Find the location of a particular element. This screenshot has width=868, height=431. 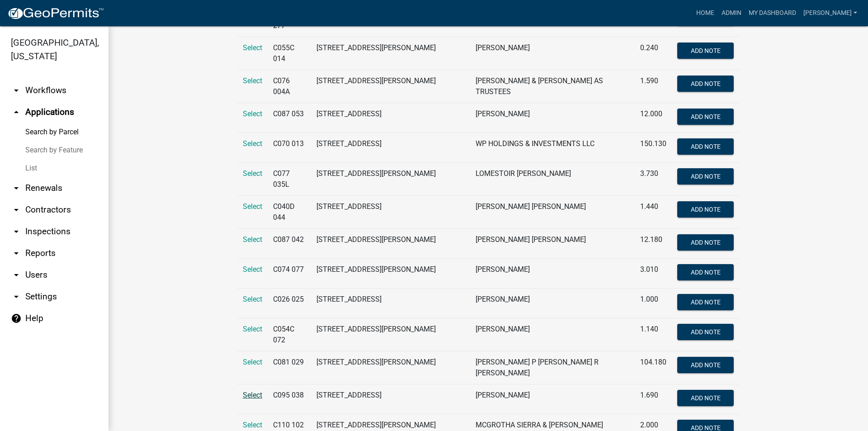

td: WP HOLDINGS & INVESTMENTS LLC is located at coordinates (553, 148).